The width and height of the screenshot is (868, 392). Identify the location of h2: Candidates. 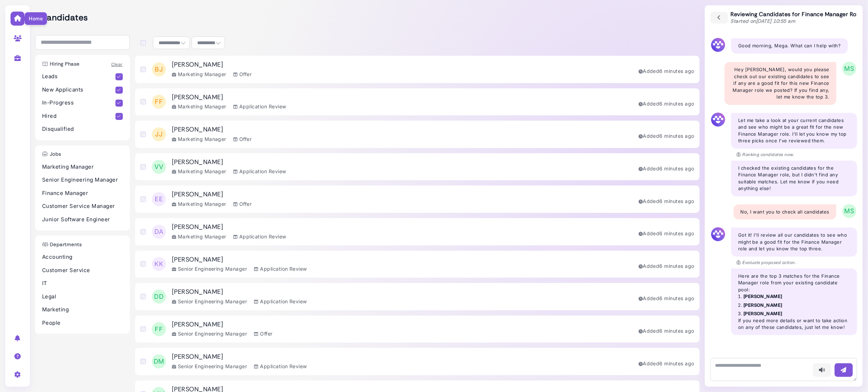
(370, 18).